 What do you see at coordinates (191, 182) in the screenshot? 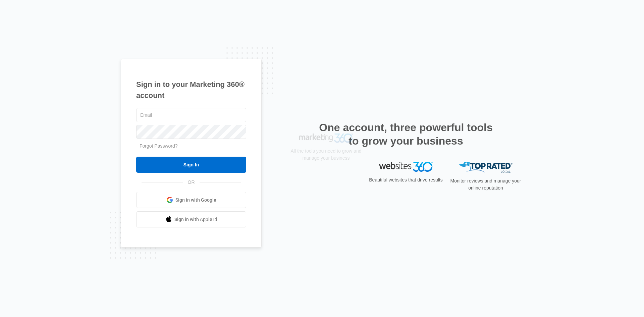
I see `span: OR` at bounding box center [191, 182].